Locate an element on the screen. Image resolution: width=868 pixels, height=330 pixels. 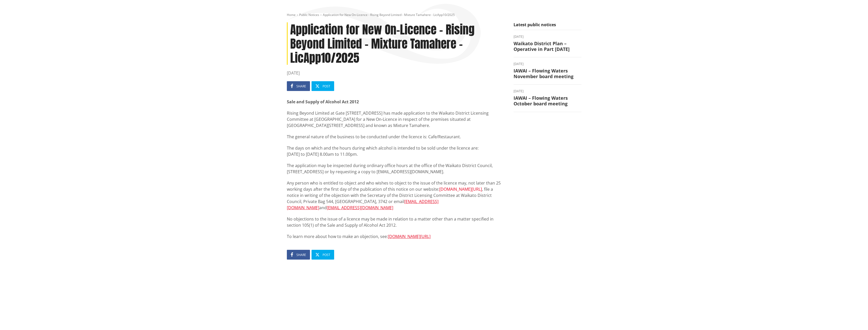
h1: Application for New On-Licence - Rising Beyond Limited - Mixture Tamahere - LicApp10/2025 is located at coordinates (396, 43).